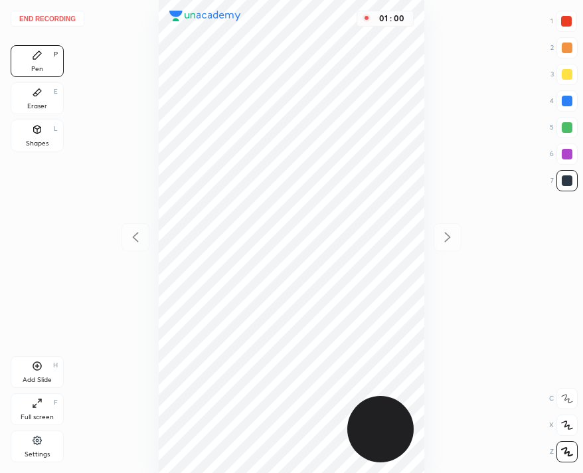 The height and width of the screenshot is (473, 583). Describe the element at coordinates (47, 19) in the screenshot. I see `button: End recording` at that location.